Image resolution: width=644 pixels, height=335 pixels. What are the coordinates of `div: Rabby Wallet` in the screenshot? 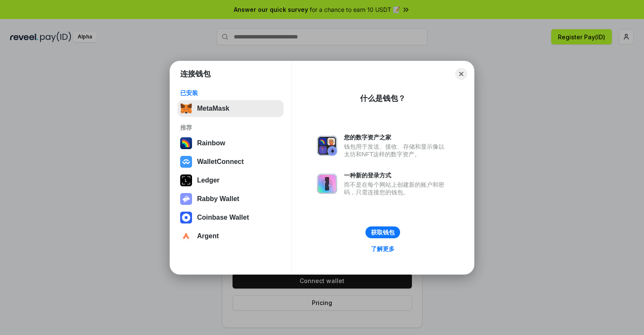 It's located at (218, 199).